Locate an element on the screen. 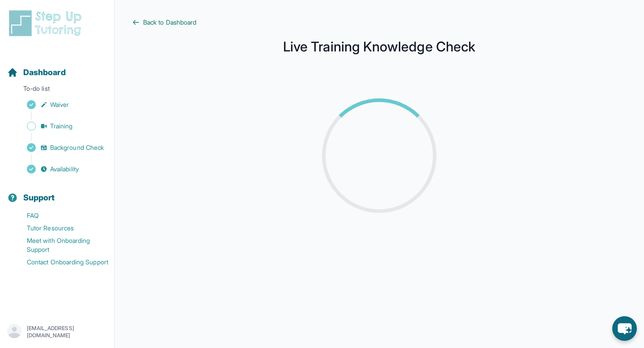 This screenshot has width=644, height=348. span: Waiver is located at coordinates (60, 104).